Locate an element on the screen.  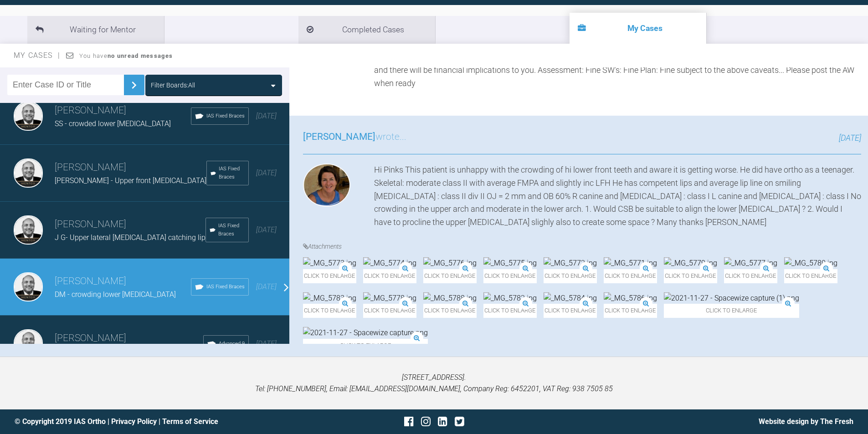
h3: wrote... is located at coordinates (355, 137).